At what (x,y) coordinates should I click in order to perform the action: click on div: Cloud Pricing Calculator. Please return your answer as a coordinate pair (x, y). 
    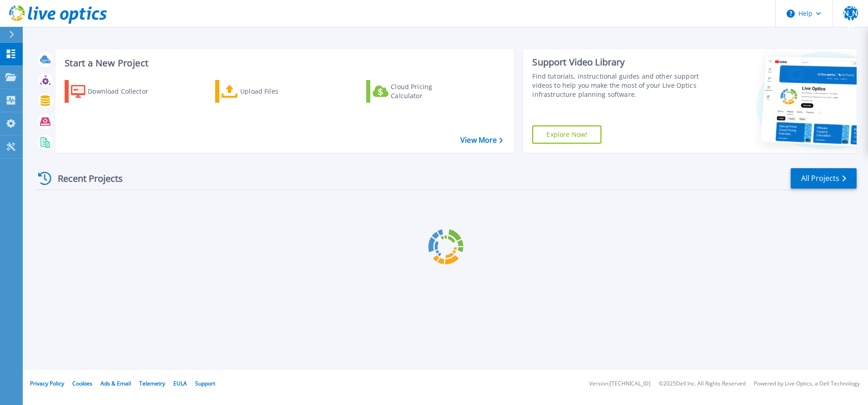
    Looking at the image, I should click on (427, 91).